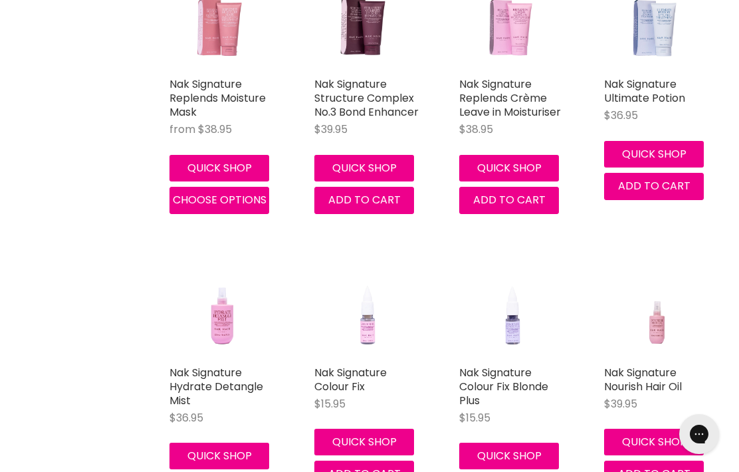 The width and height of the screenshot is (739, 472). I want to click on a: Nak Signature Replends Crème Leave in Moisturiser, so click(509, 98).